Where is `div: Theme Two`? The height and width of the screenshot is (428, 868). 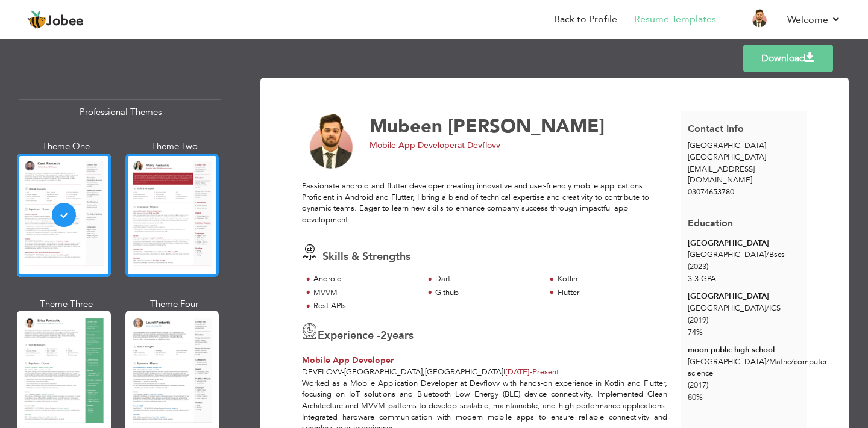 div: Theme Two is located at coordinates (175, 147).